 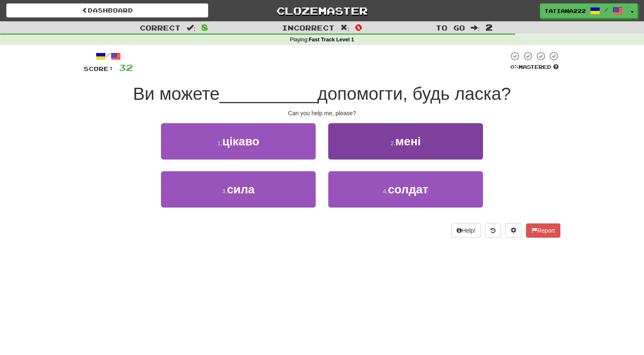 What do you see at coordinates (176, 94) in the screenshot?
I see `span: Ви можете` at bounding box center [176, 94].